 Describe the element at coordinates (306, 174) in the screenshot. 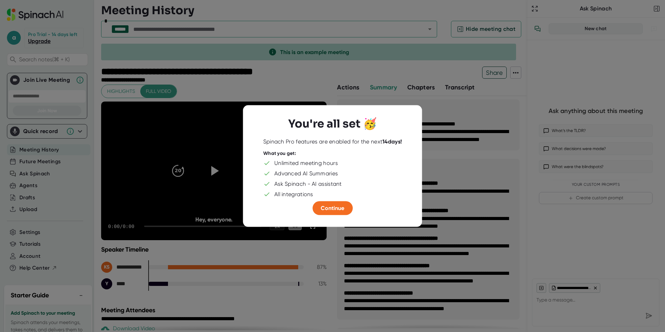

I see `div: Advanced AI Summaries` at that location.